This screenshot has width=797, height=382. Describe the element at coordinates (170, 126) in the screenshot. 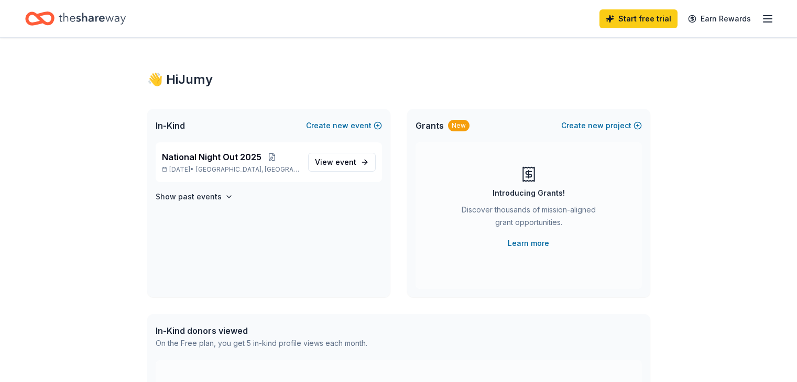

I see `span: In-Kind` at that location.